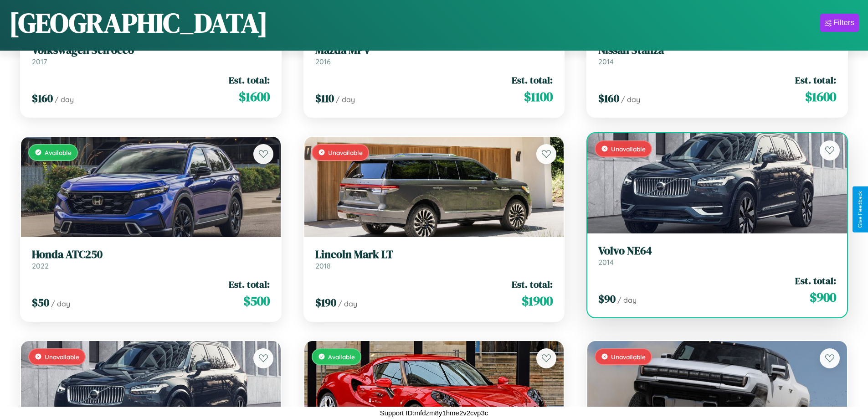  I want to click on span: $ 1100, so click(538, 97).